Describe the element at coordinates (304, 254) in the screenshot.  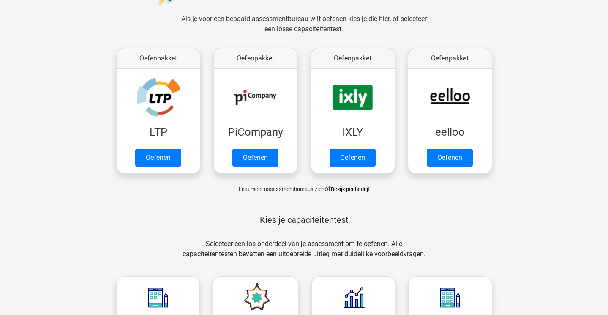
I see `div: Selecteer een los onderdeel van je assessment om te oefenen. Alle capaciteitentesten bevatten een...` at that location.